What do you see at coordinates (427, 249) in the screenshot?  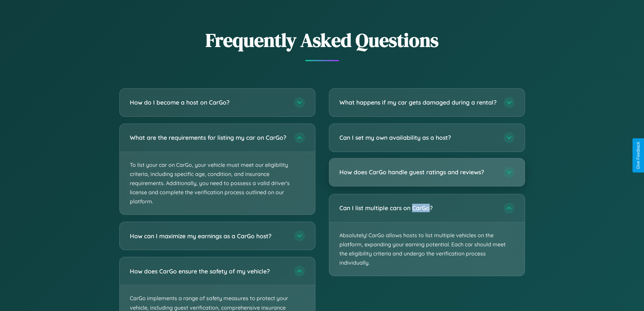 I see `p: Absolutely! CarGo allows hosts to list multiple vehicles on the platform, expanding your earning ...` at bounding box center [427, 249].